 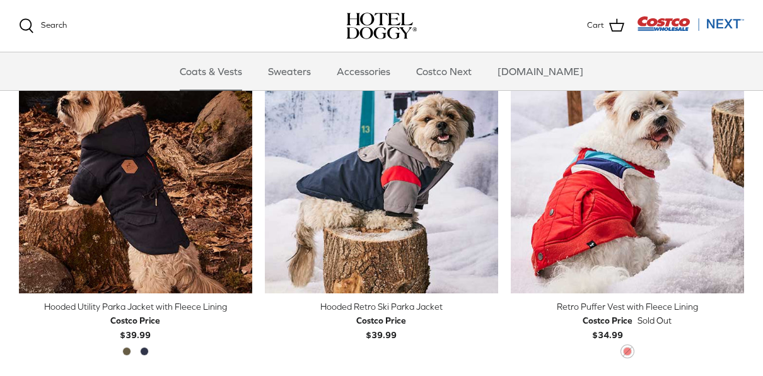 I want to click on a: Search, so click(x=43, y=26).